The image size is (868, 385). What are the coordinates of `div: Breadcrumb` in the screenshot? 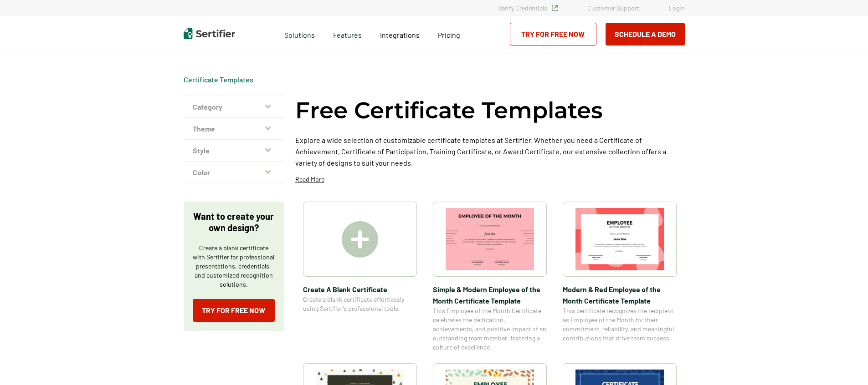 It's located at (218, 80).